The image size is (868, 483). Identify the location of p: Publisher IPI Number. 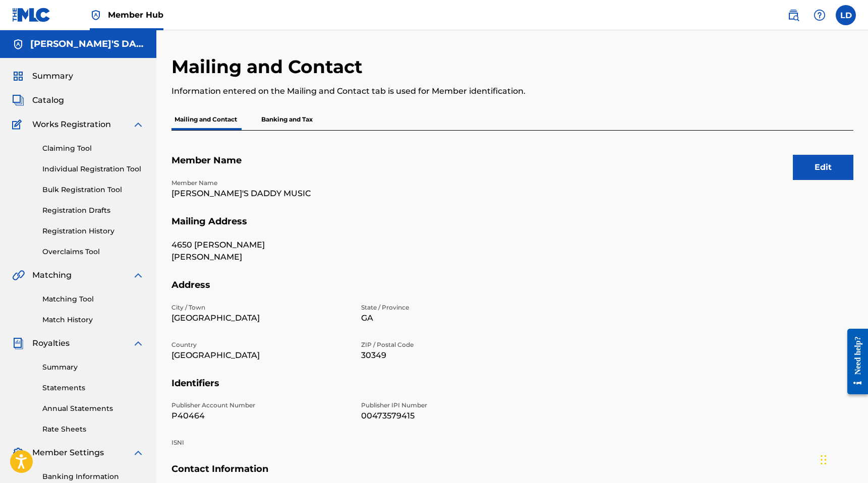
(450, 405).